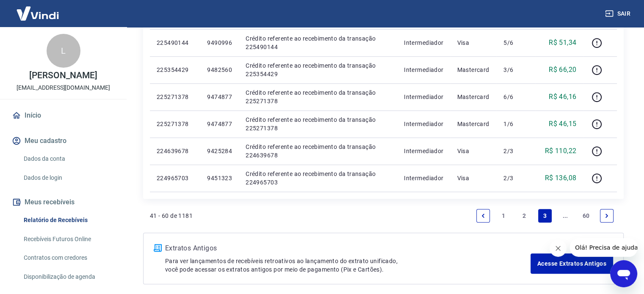 This screenshot has width=644, height=294. Describe the element at coordinates (348, 266) in the screenshot. I see `p: Para ver lançamentos de recebíveis retroativos ao lançamento do extrato unificado, você pode aces...` at that location.